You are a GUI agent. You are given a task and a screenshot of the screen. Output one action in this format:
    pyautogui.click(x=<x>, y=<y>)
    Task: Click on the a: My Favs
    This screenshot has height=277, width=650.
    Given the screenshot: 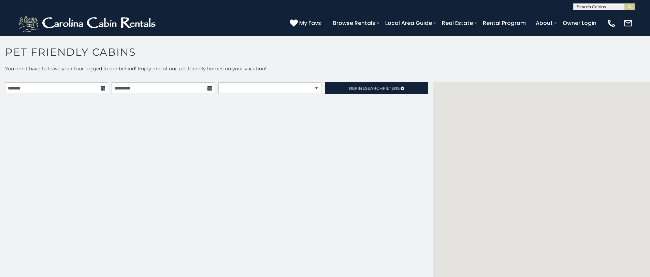 What is the action you would take?
    pyautogui.click(x=306, y=23)
    